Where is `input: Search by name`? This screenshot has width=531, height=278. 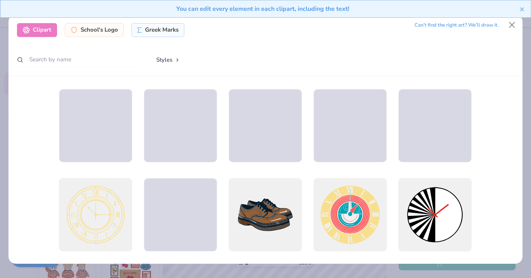
input: Search by name is located at coordinates (79, 59).